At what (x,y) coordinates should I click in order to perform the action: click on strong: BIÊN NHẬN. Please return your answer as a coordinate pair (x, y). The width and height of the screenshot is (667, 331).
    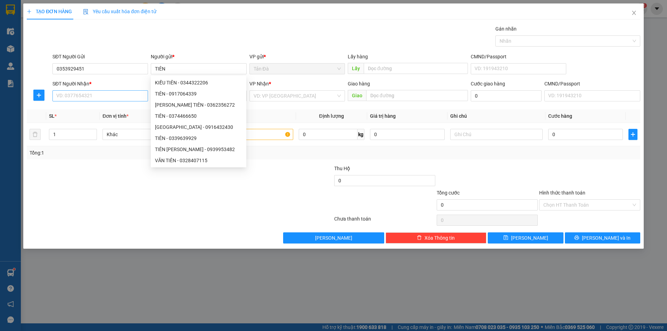
    Looking at the image, I should click on (97, 18).